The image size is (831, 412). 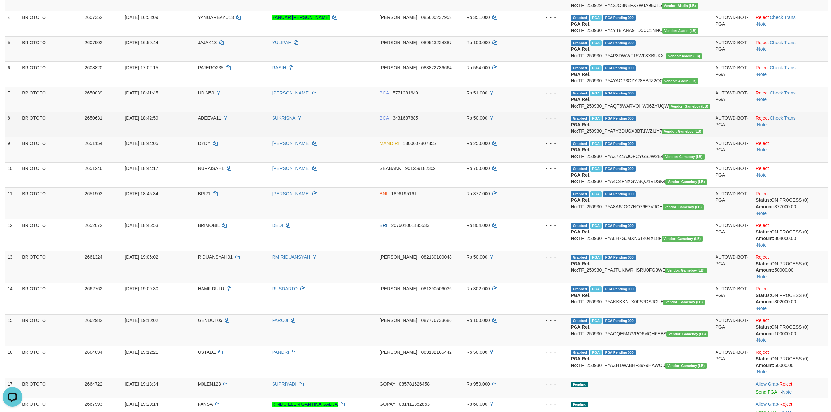 What do you see at coordinates (791, 330) in the screenshot?
I see `div: ON PROCESS (0) 100000.00` at bounding box center [791, 330].